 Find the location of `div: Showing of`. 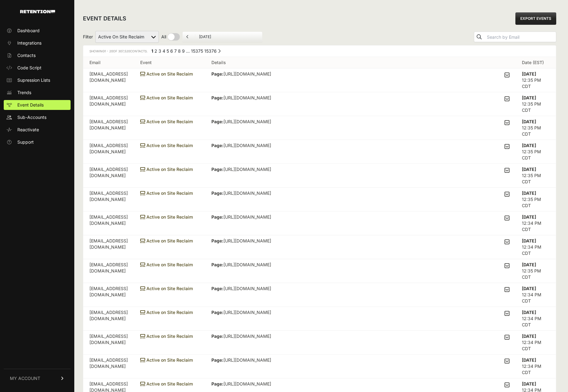

div: Showing of is located at coordinates (119, 51).